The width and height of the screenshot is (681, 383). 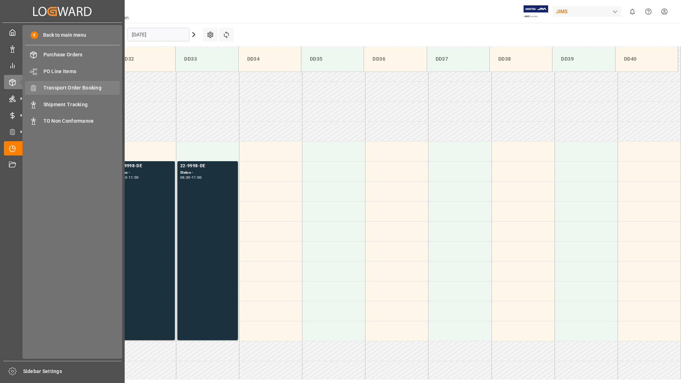 What do you see at coordinates (62, 48) in the screenshot?
I see `a: Data Management` at bounding box center [62, 48].